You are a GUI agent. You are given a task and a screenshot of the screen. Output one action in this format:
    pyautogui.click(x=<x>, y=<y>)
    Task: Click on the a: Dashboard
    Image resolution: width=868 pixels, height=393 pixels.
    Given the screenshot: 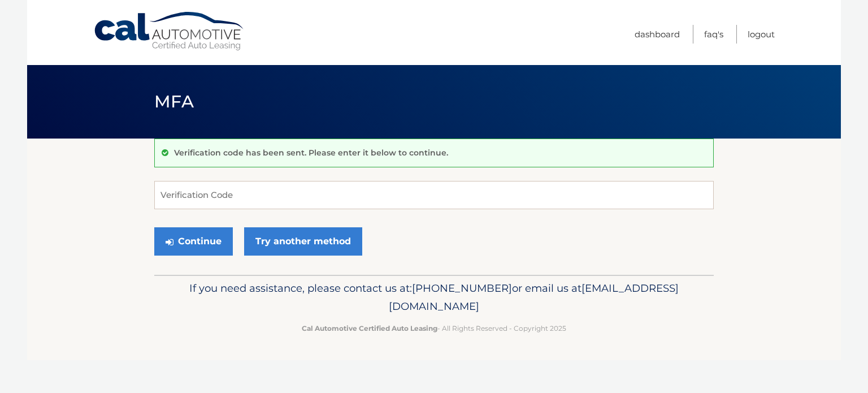 What is the action you would take?
    pyautogui.click(x=657, y=34)
    